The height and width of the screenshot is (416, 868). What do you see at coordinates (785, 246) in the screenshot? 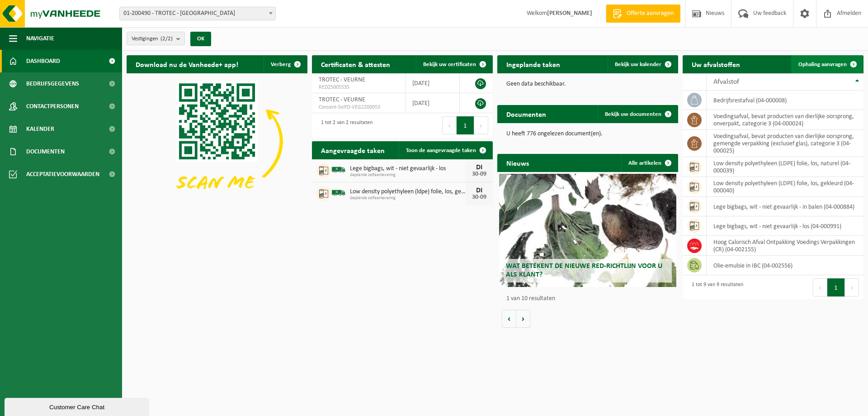
I see `td: Hoog Calorisch Afval Ontpakking Voedings Verpakkingen (CR) (04-002155)` at bounding box center [785, 246].